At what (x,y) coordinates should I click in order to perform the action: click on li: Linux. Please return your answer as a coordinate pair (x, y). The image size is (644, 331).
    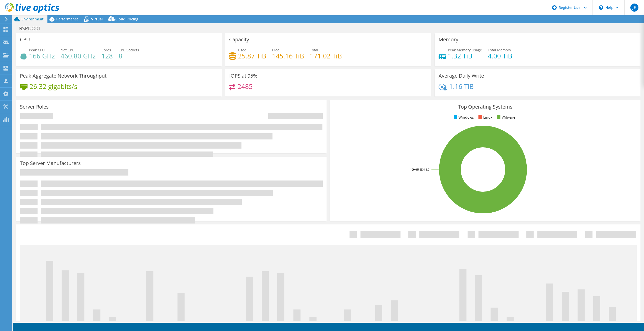
    Looking at the image, I should click on (485, 117).